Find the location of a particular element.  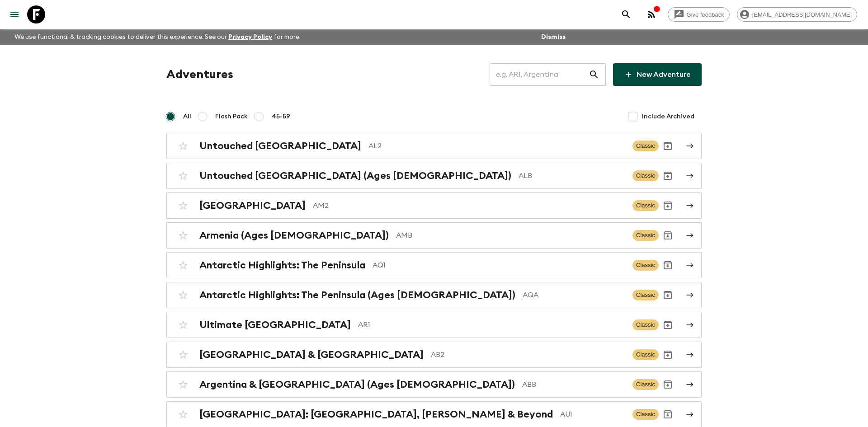

p: AR1 is located at coordinates (491, 325).